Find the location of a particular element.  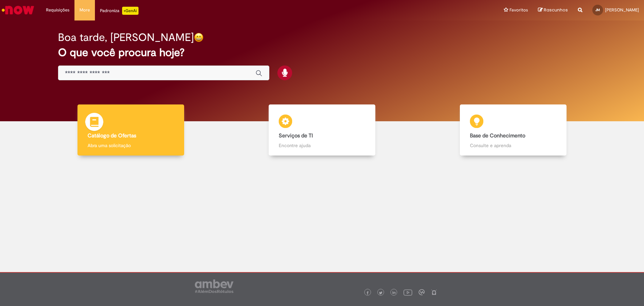

img: logo_footer_naosei.png is located at coordinates (434, 292).